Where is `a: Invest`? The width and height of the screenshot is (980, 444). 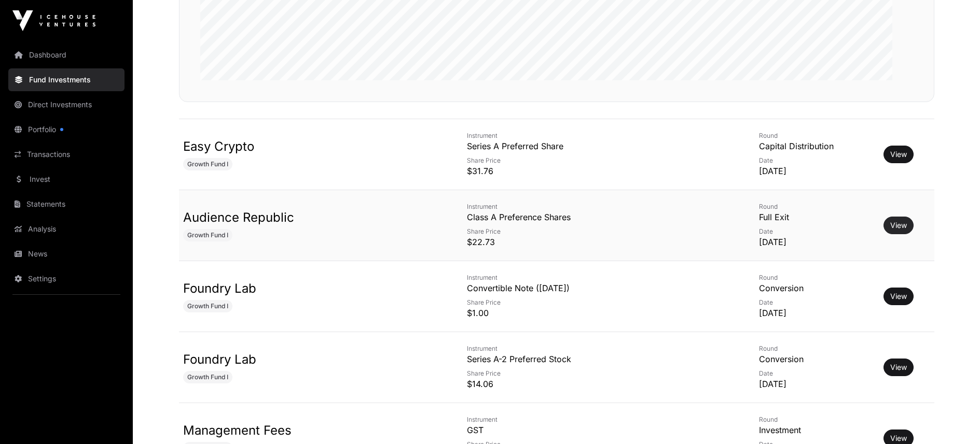 a: Invest is located at coordinates (66, 179).